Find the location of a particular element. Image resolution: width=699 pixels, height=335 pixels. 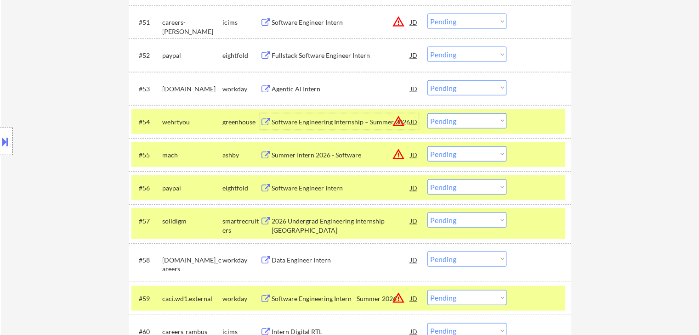

div: #51 is located at coordinates (147, 23).